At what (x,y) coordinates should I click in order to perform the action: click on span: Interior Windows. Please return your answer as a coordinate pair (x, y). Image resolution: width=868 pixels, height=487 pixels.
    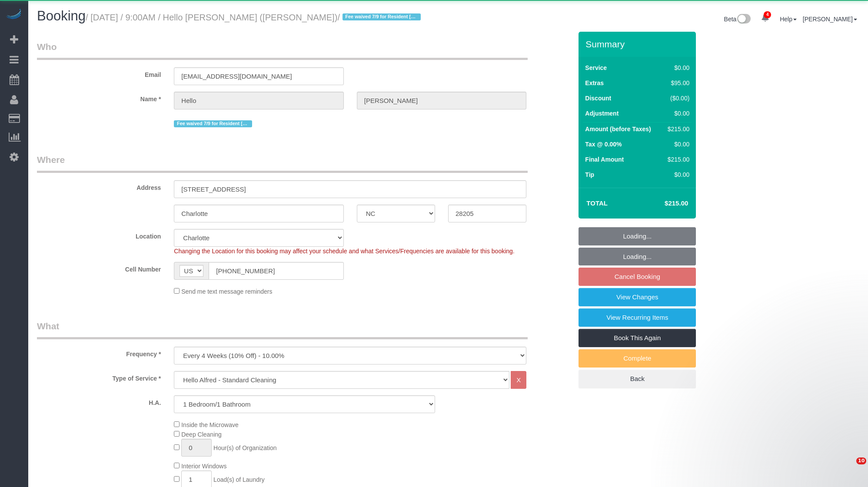
    Looking at the image, I should click on (204, 466).